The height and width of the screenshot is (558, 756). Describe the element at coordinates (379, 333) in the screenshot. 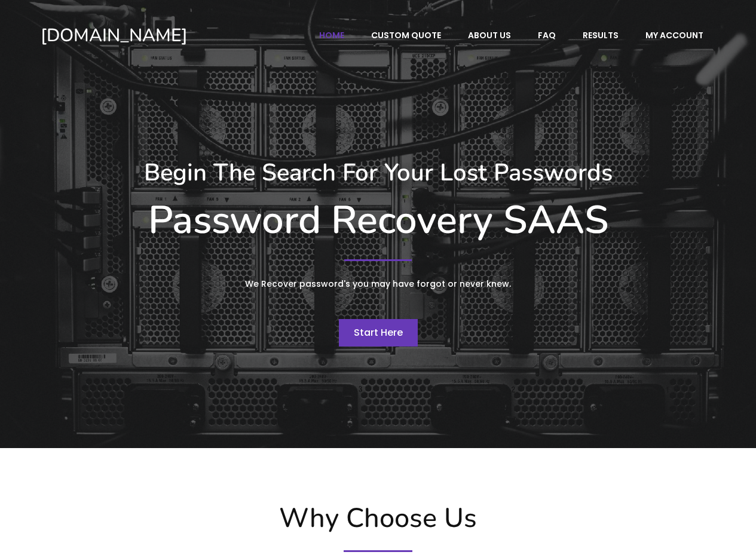

I see `a: Start Here` at that location.